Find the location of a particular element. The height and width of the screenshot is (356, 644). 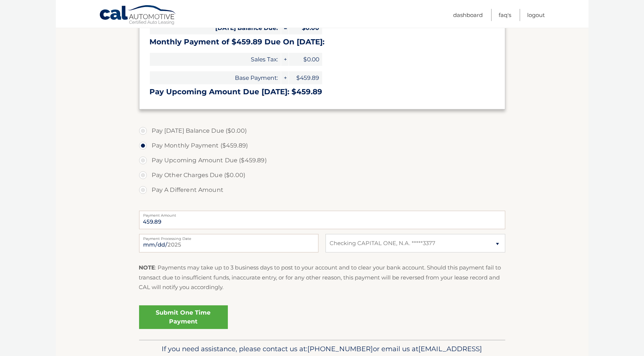

span: Sales Tax: is located at coordinates (216, 59).